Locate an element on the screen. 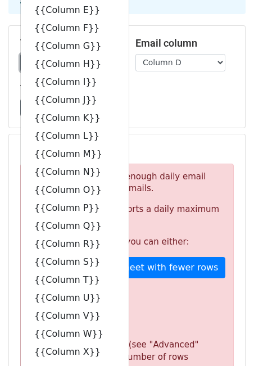 The width and height of the screenshot is (254, 366). h5: Email column is located at coordinates (185, 43).